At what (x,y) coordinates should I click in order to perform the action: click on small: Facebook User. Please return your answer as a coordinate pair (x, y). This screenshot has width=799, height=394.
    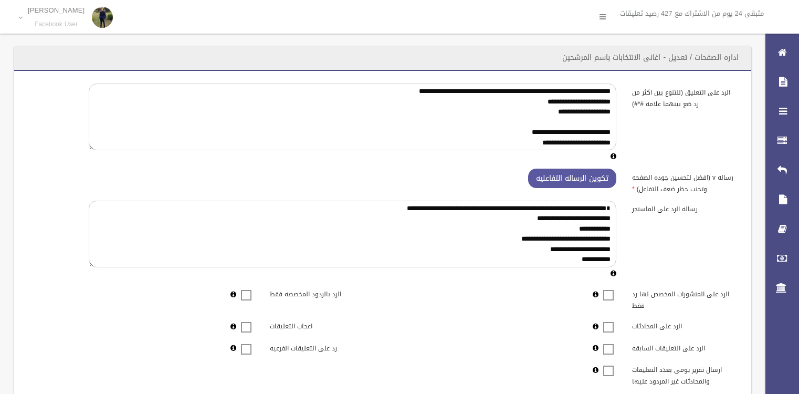
    Looking at the image, I should click on (56, 24).